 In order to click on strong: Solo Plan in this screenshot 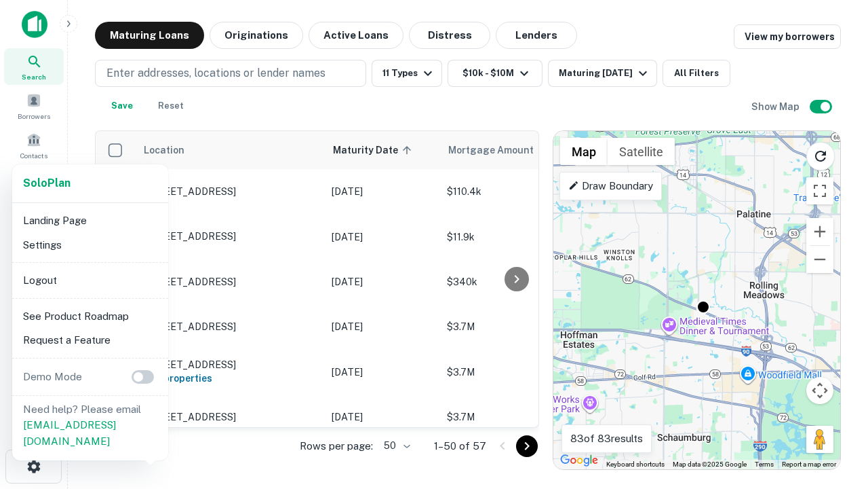, I will do `click(47, 183)`.